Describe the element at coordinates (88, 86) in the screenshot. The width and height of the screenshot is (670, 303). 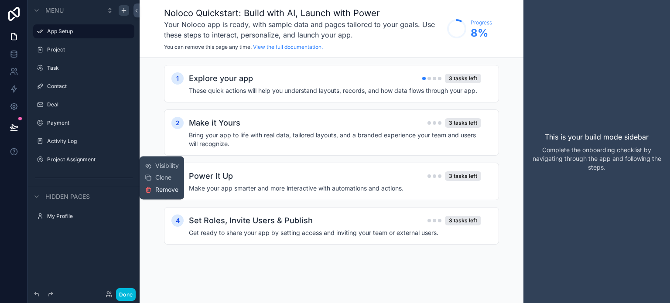
I see `label: Contact` at that location.